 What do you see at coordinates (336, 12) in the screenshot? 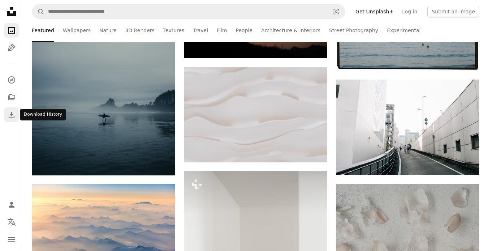
I see `button: Visual search` at bounding box center [336, 12].